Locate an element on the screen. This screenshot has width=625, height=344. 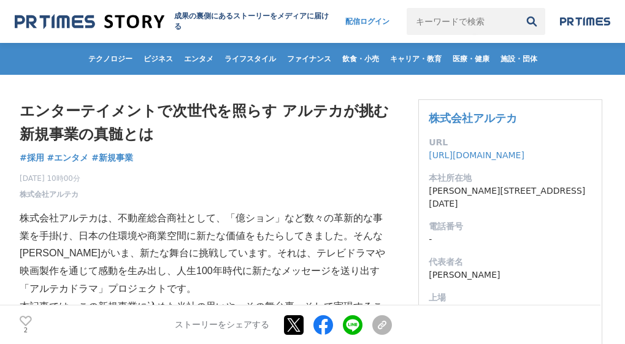
a: 施設・団体 is located at coordinates (519, 59).